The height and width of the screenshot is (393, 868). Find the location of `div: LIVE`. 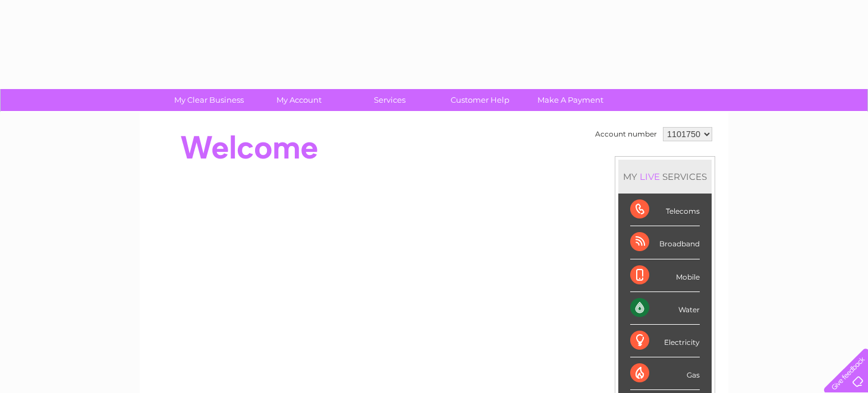

div: LIVE is located at coordinates (650, 176).